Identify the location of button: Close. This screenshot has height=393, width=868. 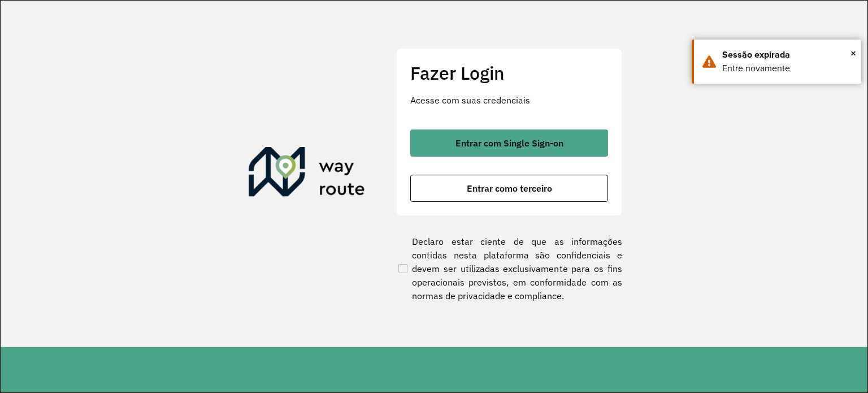
(854, 53).